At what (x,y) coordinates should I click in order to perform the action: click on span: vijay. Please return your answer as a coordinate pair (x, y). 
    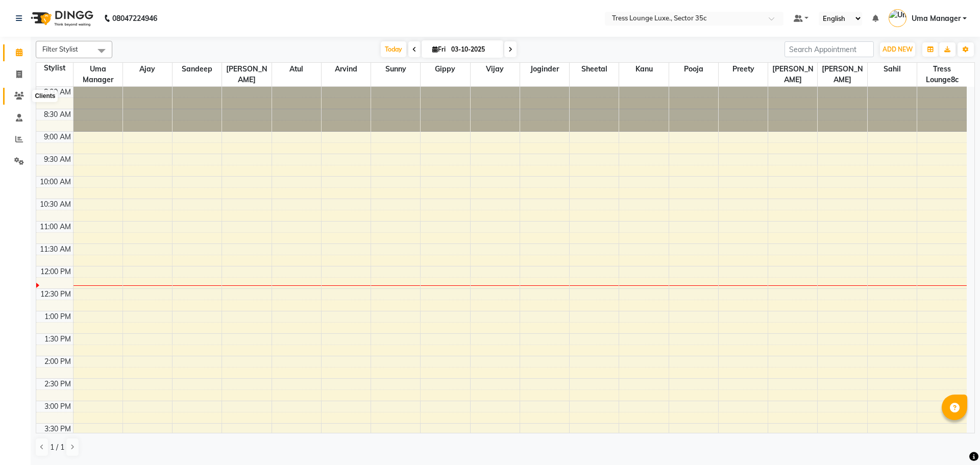
    Looking at the image, I should click on (495, 69).